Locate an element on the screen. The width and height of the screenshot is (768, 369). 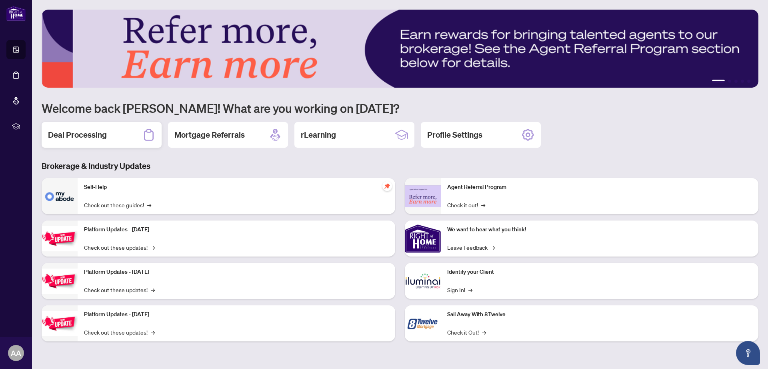
img: Slide 0 is located at coordinates (400, 48).